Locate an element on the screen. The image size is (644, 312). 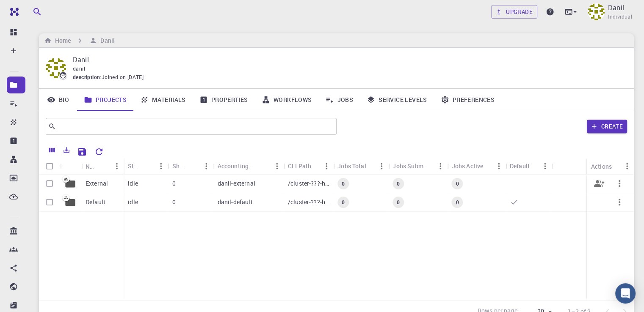
a: Preferences is located at coordinates (467, 100).